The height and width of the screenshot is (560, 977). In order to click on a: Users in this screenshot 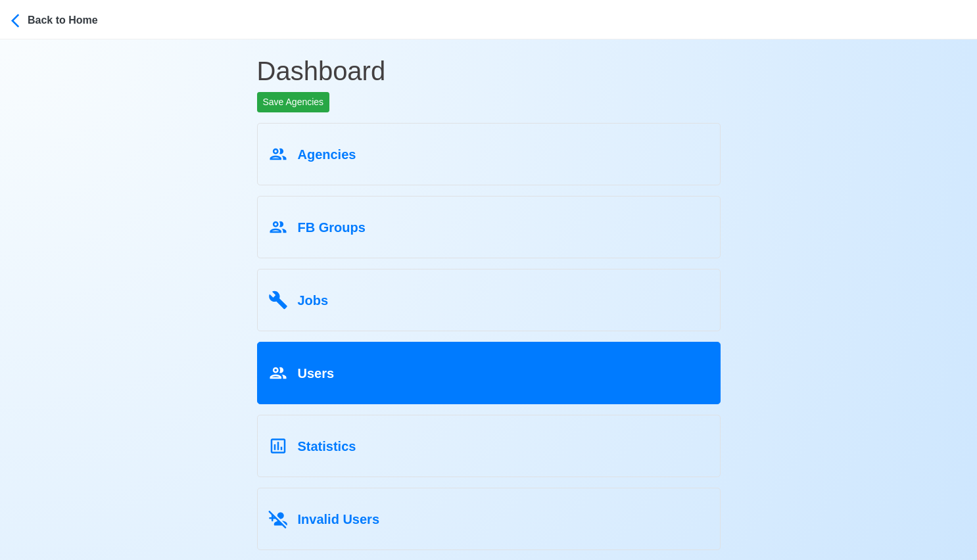, I will do `click(488, 373)`.